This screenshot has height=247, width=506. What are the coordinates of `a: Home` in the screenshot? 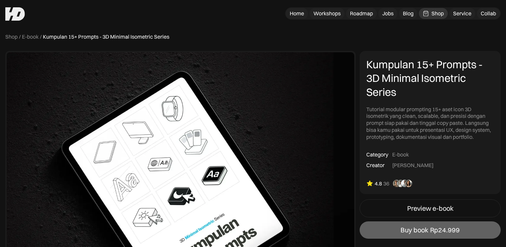 It's located at (297, 13).